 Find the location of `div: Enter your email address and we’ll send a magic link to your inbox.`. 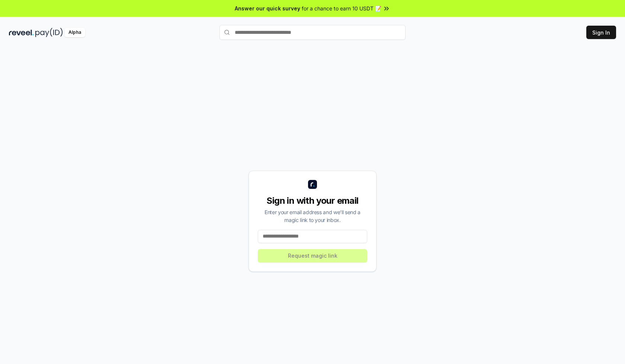

div: Enter your email address and we’ll send a magic link to your inbox. is located at coordinates (313, 216).